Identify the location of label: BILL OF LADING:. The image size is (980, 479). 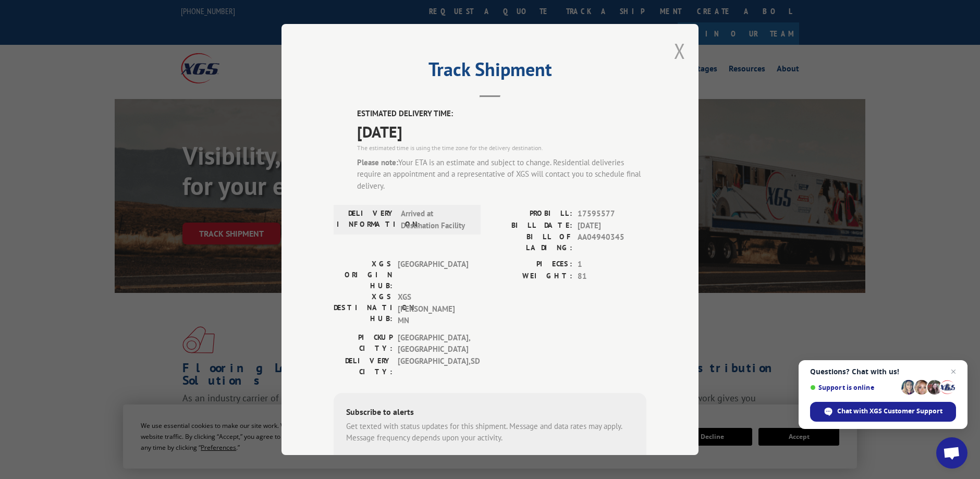
(531, 242).